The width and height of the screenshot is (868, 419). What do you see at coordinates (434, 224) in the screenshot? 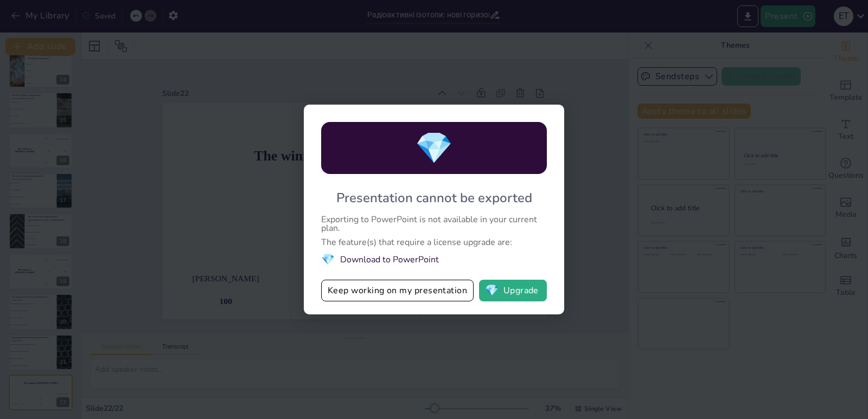
I see `div: Exporting to PowerPoint is not available in your current plan.` at bounding box center [434, 224].